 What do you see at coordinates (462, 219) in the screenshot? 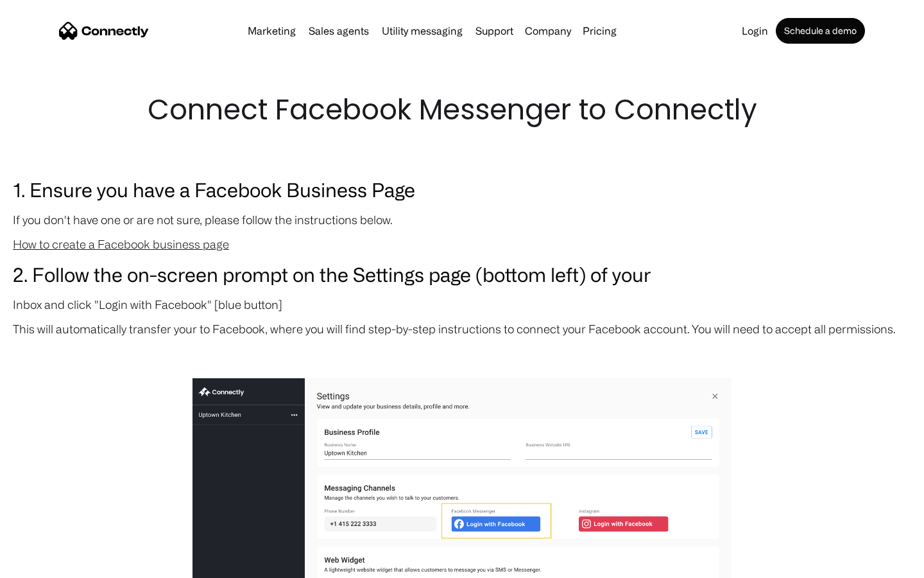
I see `p: If you don't have one or are not sure, please follow the instructions below.` at bounding box center [462, 219].